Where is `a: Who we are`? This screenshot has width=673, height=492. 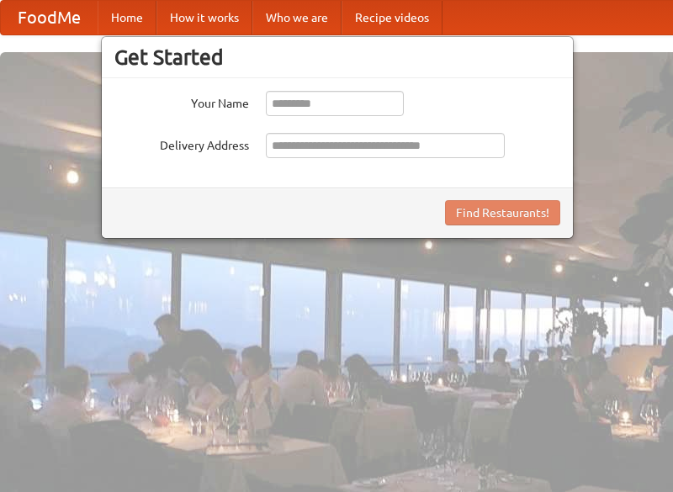
a: Who we are is located at coordinates (297, 18).